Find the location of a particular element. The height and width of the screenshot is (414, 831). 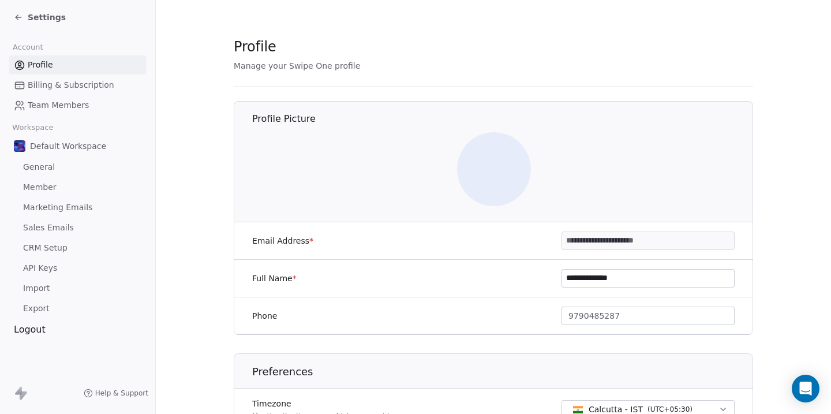

label: Email Address is located at coordinates (283, 241).